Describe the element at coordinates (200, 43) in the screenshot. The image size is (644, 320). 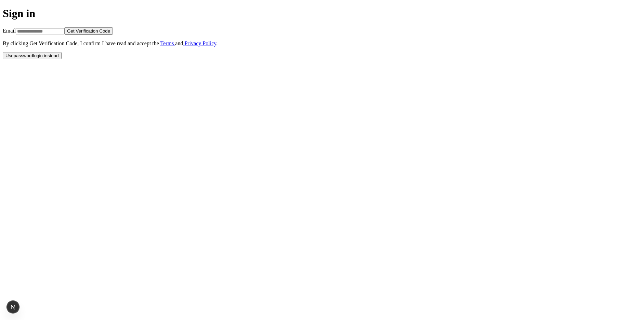
I see `a: Privacy Policy` at that location.